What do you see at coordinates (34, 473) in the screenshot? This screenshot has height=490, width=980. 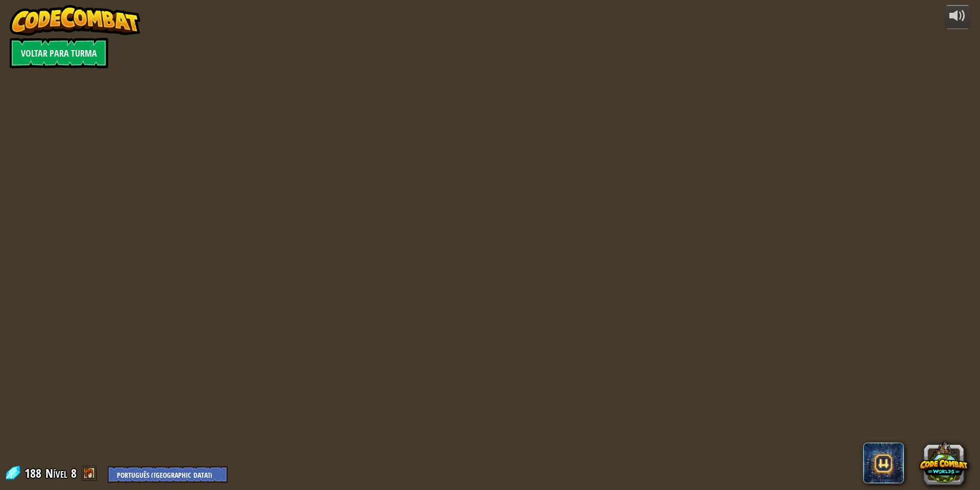 I see `span: 188` at bounding box center [34, 473].